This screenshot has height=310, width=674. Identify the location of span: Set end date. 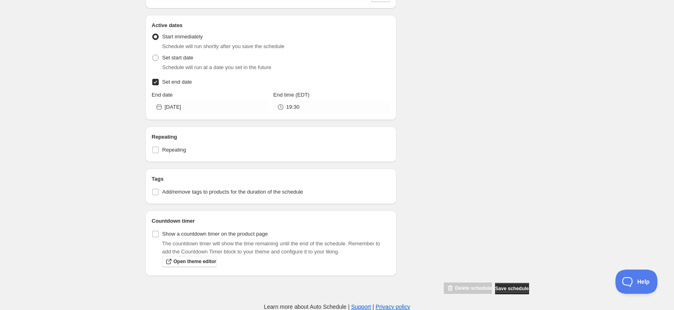
(177, 82).